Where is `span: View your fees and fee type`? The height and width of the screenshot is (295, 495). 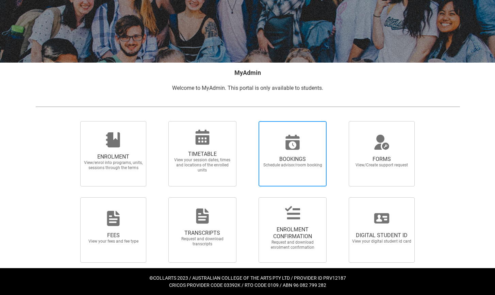
span: View your fees and fee type is located at coordinates (113, 241).